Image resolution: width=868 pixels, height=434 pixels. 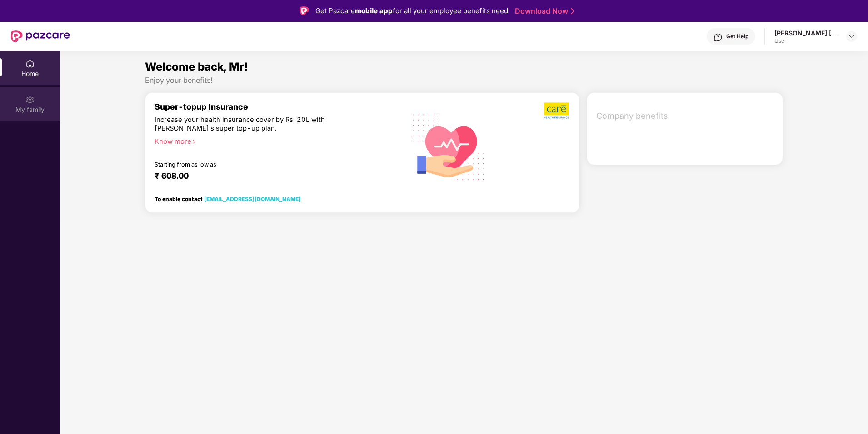 What do you see at coordinates (256, 164) in the screenshot?
I see `div: Starting from as low as` at bounding box center [256, 164].